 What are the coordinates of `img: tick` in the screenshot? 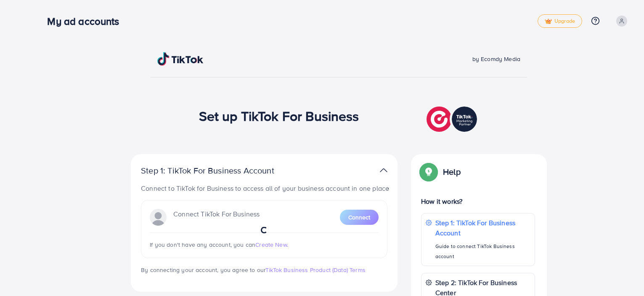 It's located at (548, 22).